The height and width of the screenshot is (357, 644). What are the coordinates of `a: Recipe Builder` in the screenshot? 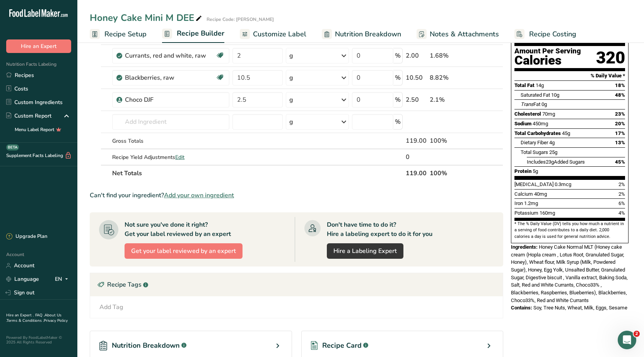 It's located at (193, 34).